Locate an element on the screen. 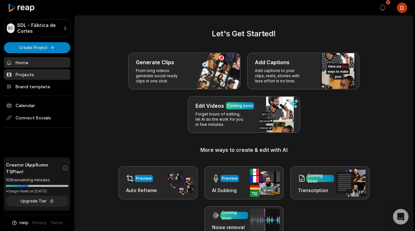  a: Calendar is located at coordinates (37, 105).